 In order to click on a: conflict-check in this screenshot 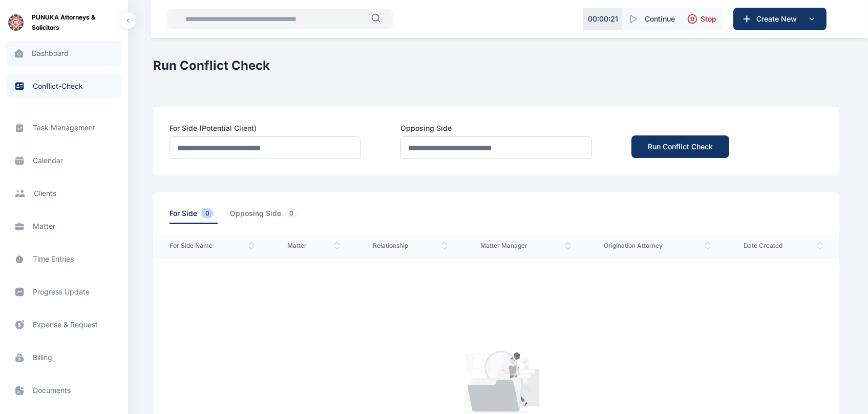, I will do `click(64, 86)`.